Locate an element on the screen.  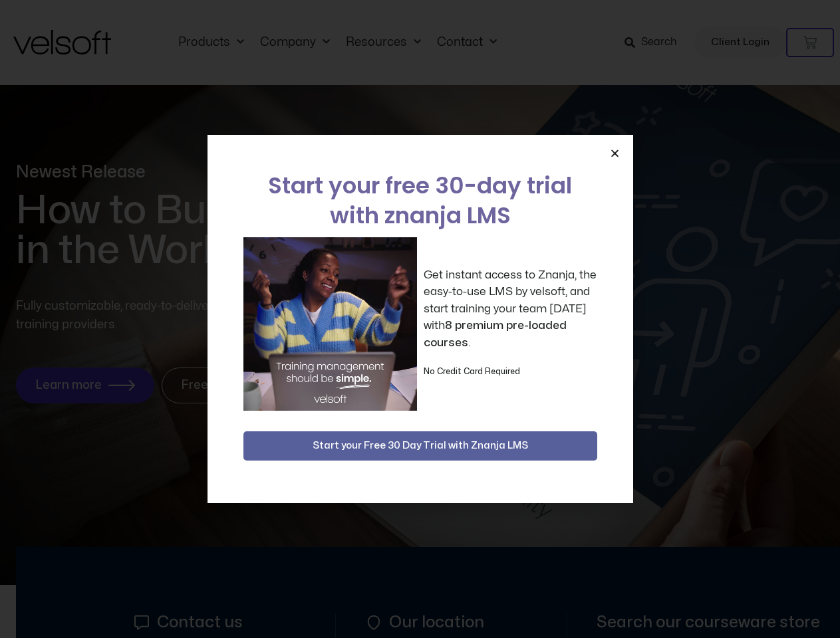
button: Start your Free 30 Day Trial with Znanja LMS is located at coordinates (420, 446).